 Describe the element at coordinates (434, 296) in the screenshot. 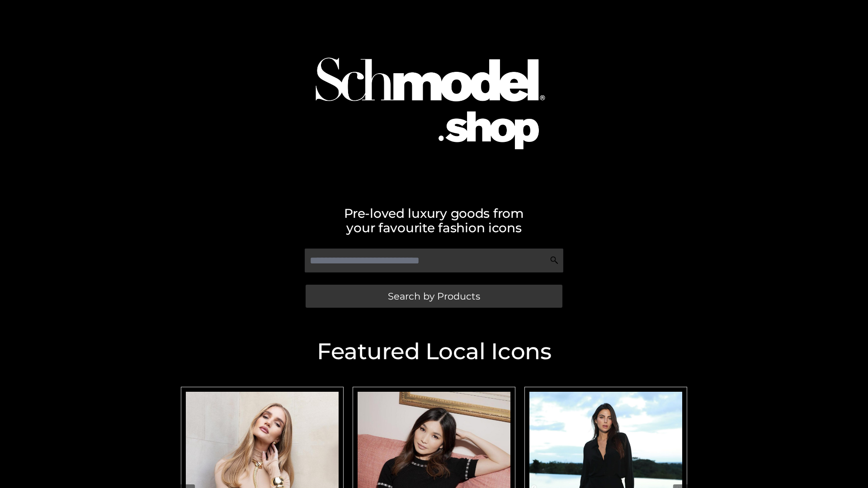

I see `span: Search by Products` at that location.